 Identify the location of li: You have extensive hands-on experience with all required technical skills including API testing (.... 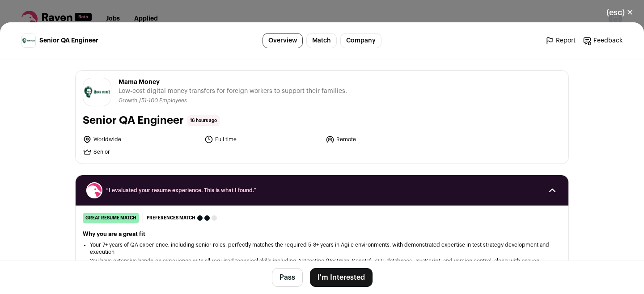
(322, 265).